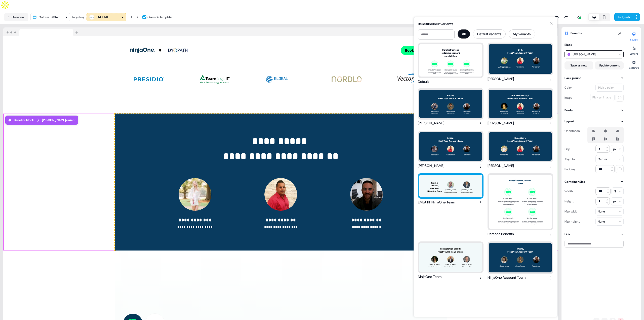  Describe the element at coordinates (594, 45) in the screenshot. I see `button: Block` at that location.